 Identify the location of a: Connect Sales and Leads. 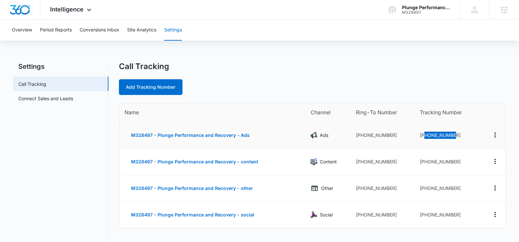
(46, 98).